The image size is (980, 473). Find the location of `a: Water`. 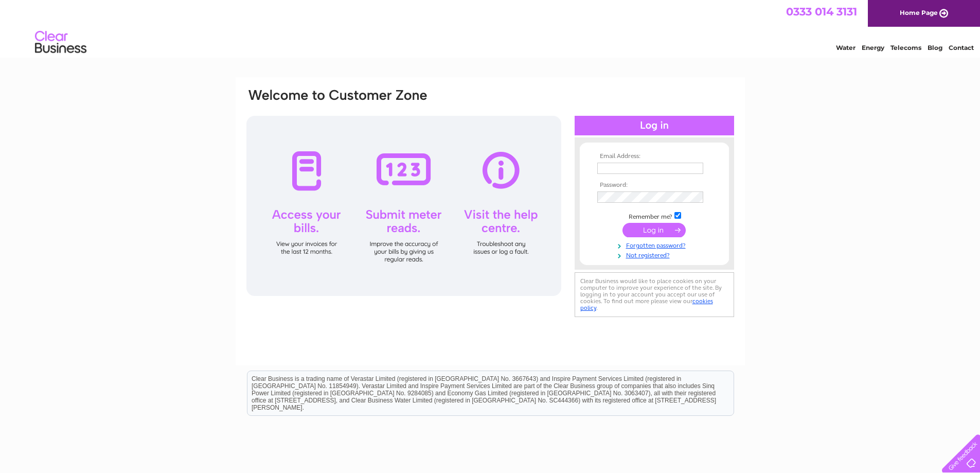

a: Water is located at coordinates (846, 47).